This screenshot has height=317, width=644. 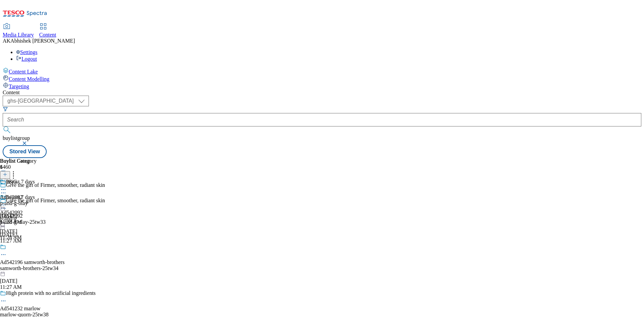 I want to click on div: P&G, so click(x=11, y=182).